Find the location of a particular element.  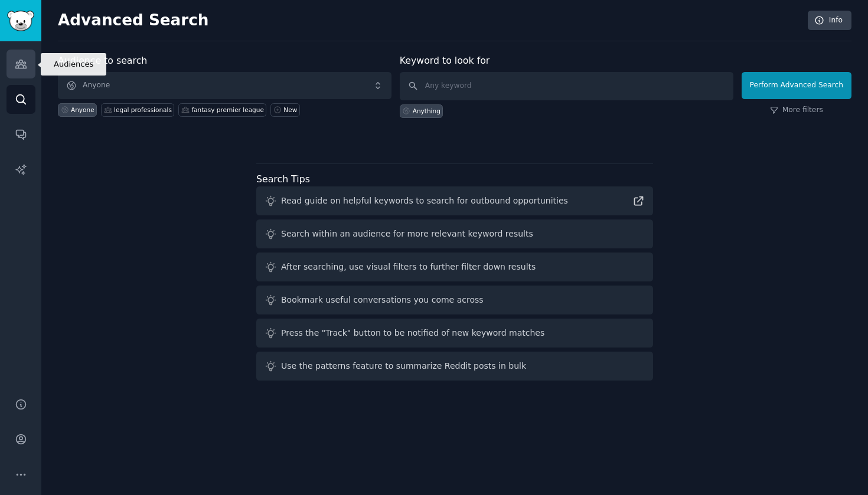

div: Anyone is located at coordinates (83, 110).